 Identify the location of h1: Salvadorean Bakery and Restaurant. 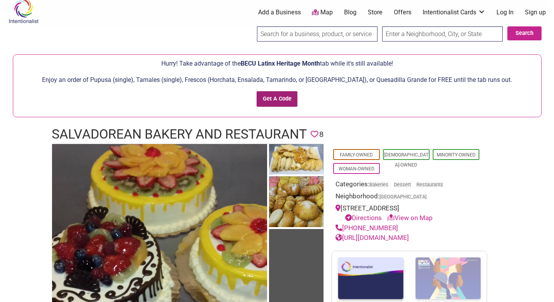
(179, 134).